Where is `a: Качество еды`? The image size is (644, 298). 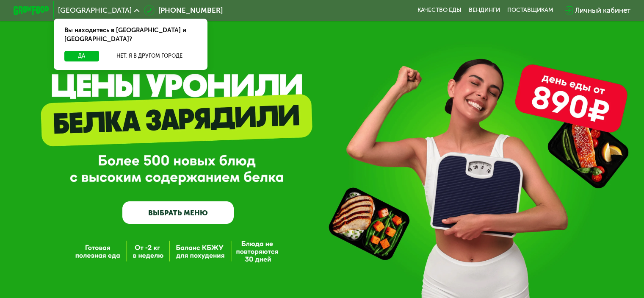 a: Качество еды is located at coordinates (440, 10).